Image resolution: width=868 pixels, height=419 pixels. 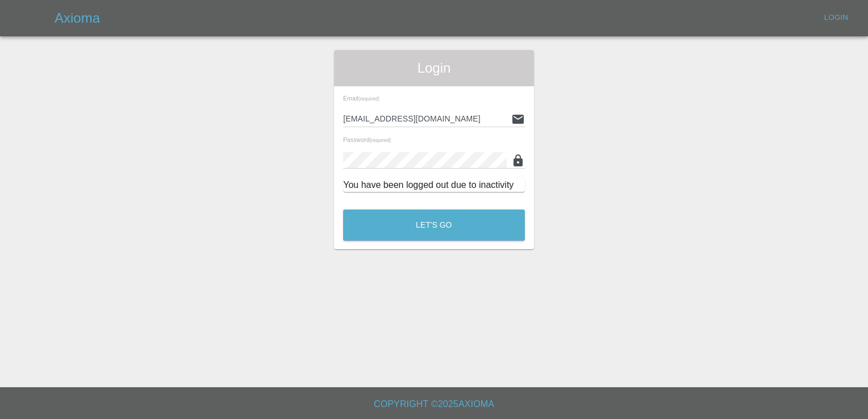 I want to click on span: Email, so click(x=361, y=99).